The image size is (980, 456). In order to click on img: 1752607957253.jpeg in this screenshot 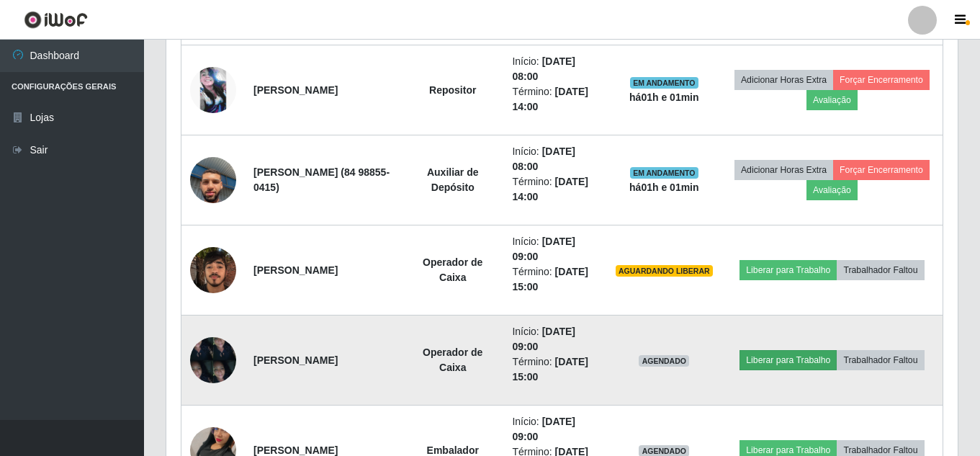, I will do `click(213, 180)`.